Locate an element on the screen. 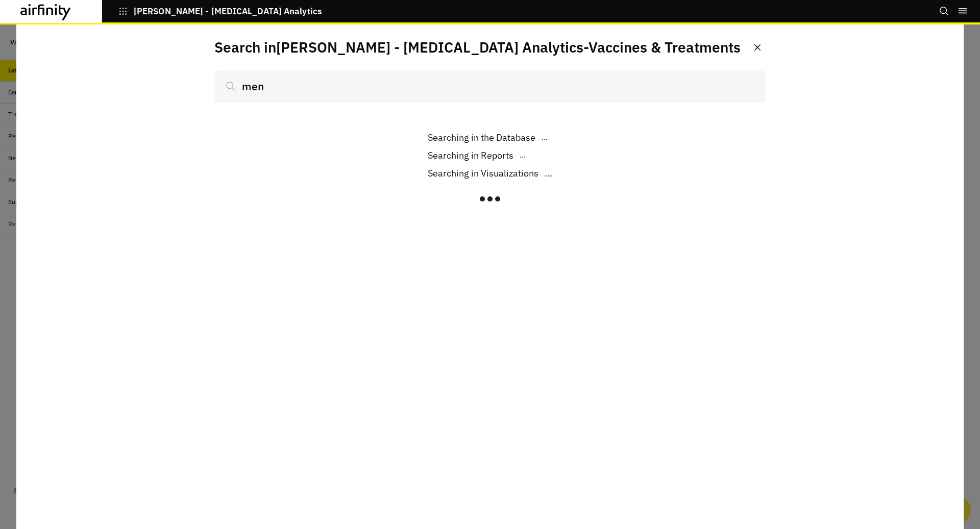 Image resolution: width=980 pixels, height=529 pixels. button: Close is located at coordinates (757, 48).